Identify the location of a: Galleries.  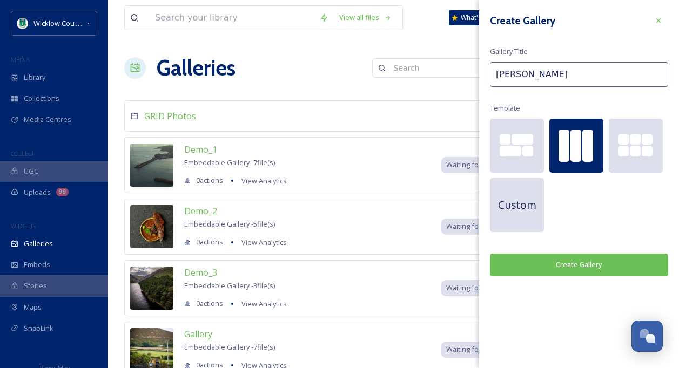
(196, 68).